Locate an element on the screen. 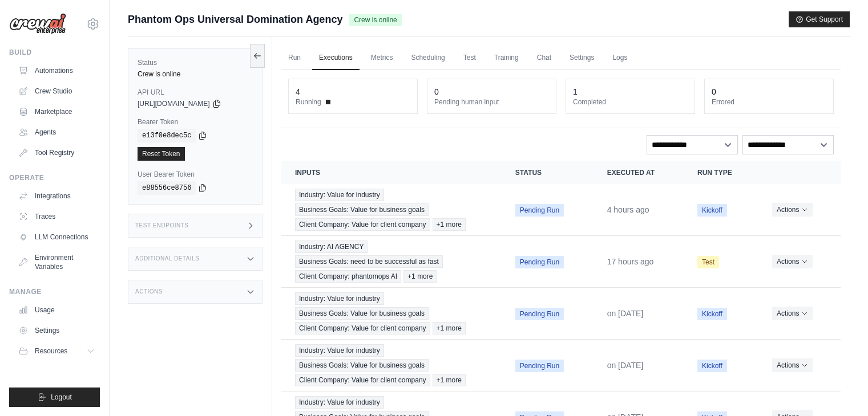 This screenshot has height=416, width=868. h3: Additional Details is located at coordinates (167, 259).